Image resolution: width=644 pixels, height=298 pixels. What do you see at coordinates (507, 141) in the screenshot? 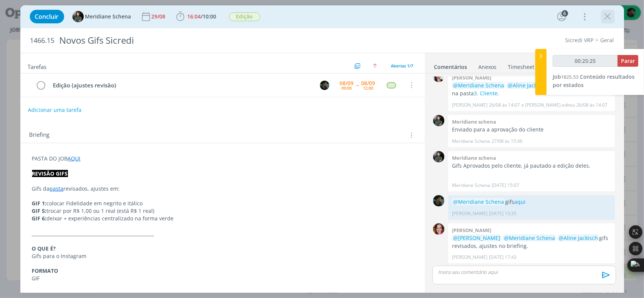
I see `span: 27/08 às 15:46` at bounding box center [507, 141].